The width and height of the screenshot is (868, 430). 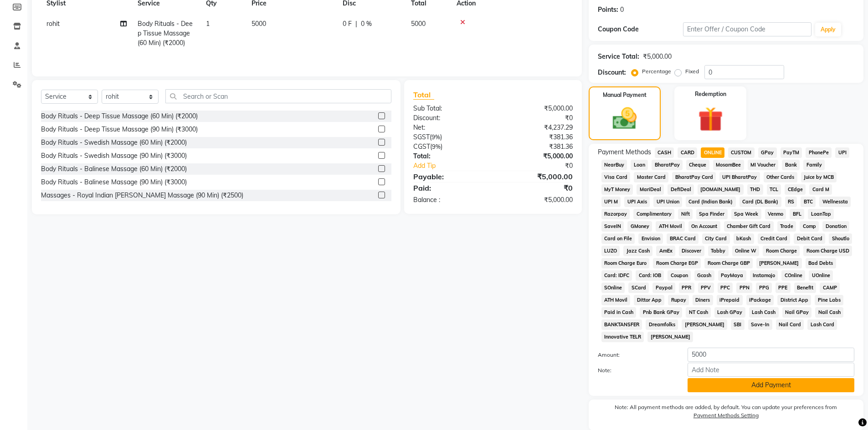 I want to click on div: Net:, so click(x=450, y=128).